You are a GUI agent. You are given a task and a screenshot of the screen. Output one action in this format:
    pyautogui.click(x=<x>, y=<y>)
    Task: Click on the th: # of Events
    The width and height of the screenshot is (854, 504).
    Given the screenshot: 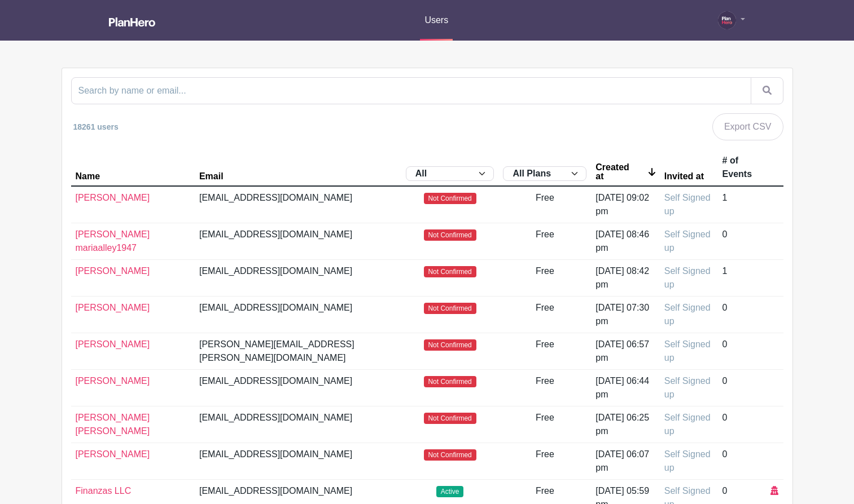 What is the action you would take?
    pyautogui.click(x=742, y=167)
    